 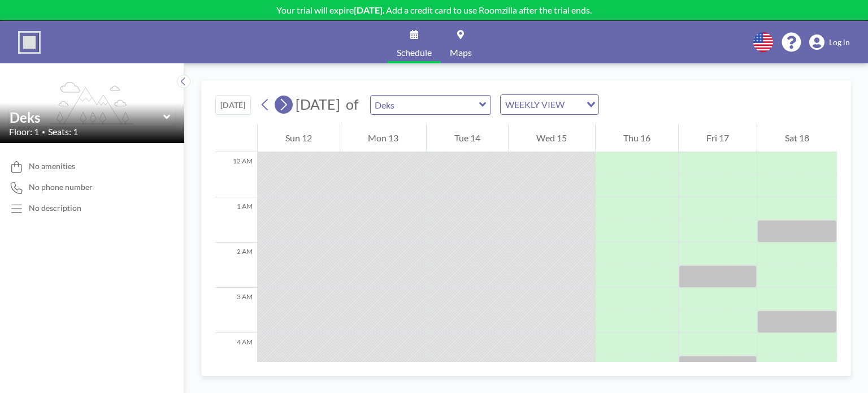 What do you see at coordinates (236, 175) in the screenshot?
I see `div: 12 AM` at bounding box center [236, 175].